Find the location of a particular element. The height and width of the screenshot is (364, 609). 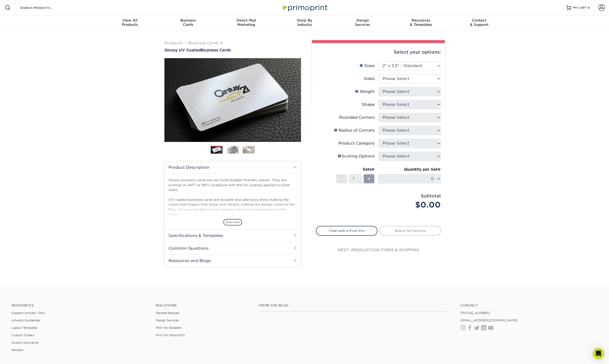

p: Glossy business cards are our most budget-friendly option. They are printed on 14PT or 16PT cards... is located at coordinates (232, 209).